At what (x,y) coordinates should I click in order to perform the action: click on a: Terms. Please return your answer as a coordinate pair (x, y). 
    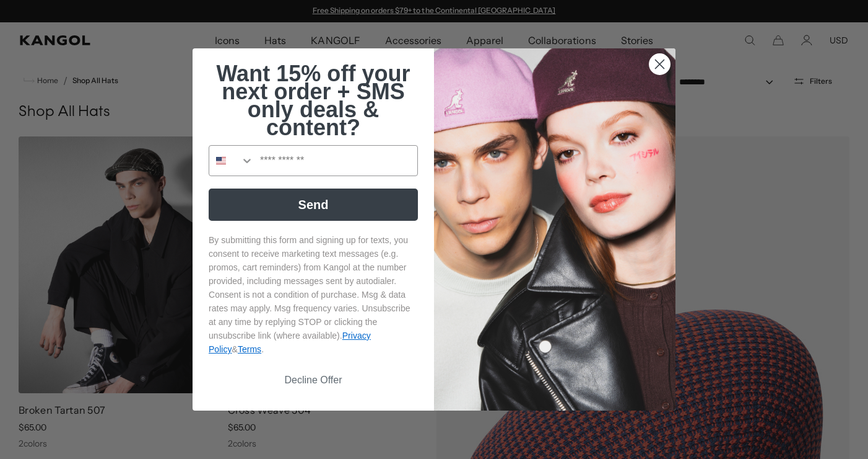
    Looking at the image, I should click on (249, 349).